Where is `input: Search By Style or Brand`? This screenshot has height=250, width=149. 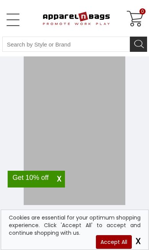
input: Search By Style or Brand is located at coordinates (66, 44).